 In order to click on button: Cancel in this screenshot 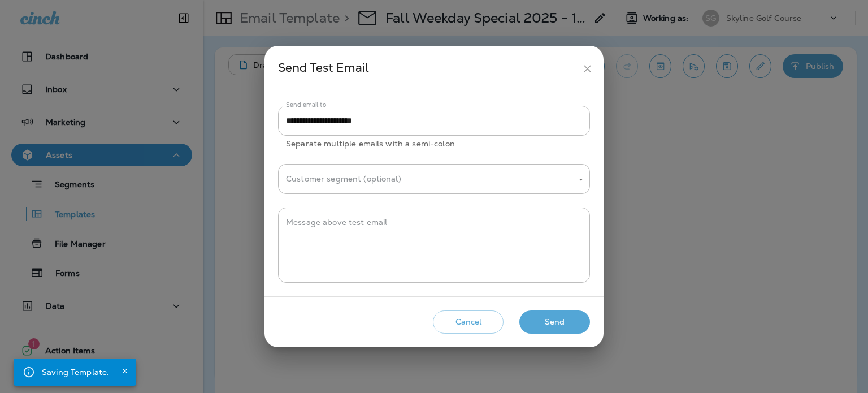, I will do `click(468, 322)`.